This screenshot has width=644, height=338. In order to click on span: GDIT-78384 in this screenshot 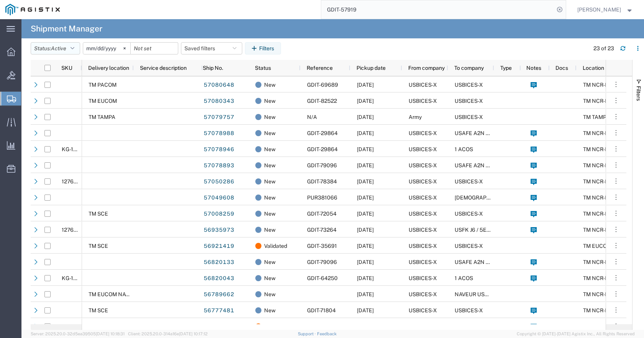, I will do `click(322, 181)`.